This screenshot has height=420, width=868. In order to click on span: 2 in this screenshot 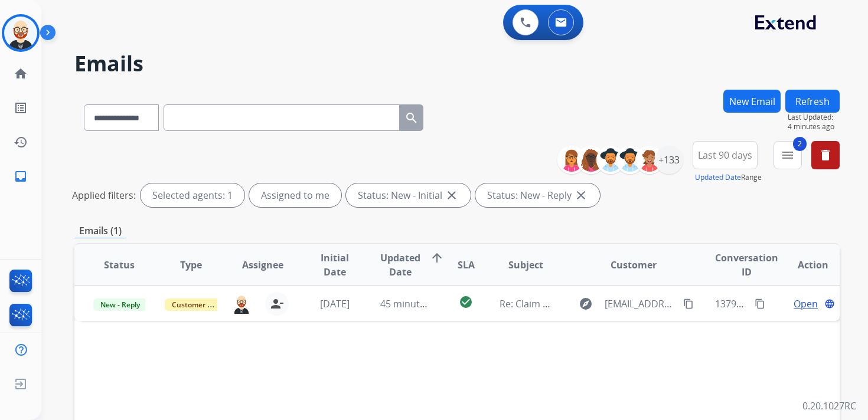, I will do `click(799, 144)`.